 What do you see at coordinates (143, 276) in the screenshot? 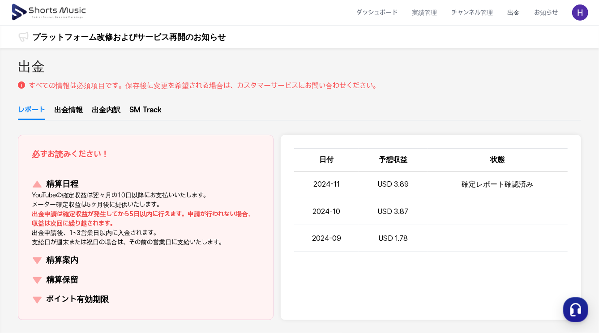
I see `span: Settings` at bounding box center [143, 276].